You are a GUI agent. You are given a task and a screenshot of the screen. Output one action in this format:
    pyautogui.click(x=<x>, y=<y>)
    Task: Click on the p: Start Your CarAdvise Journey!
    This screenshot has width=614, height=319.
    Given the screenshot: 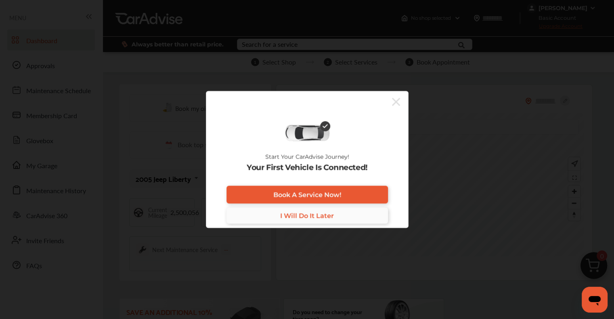 What is the action you would take?
    pyautogui.click(x=307, y=157)
    